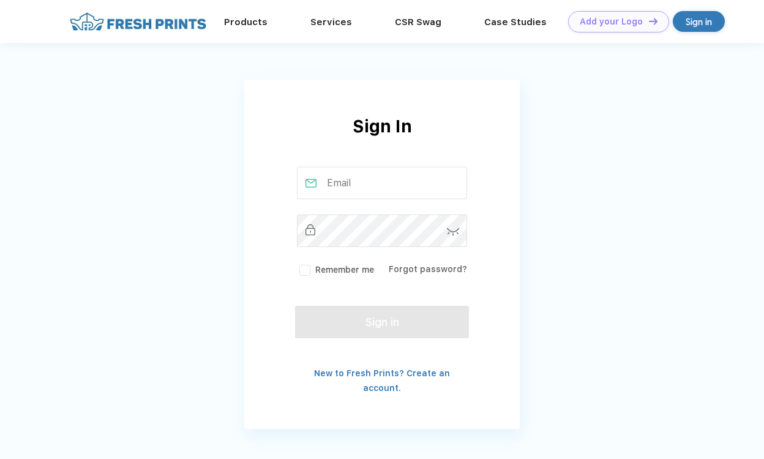 The height and width of the screenshot is (459, 764). I want to click on a: Services, so click(331, 22).